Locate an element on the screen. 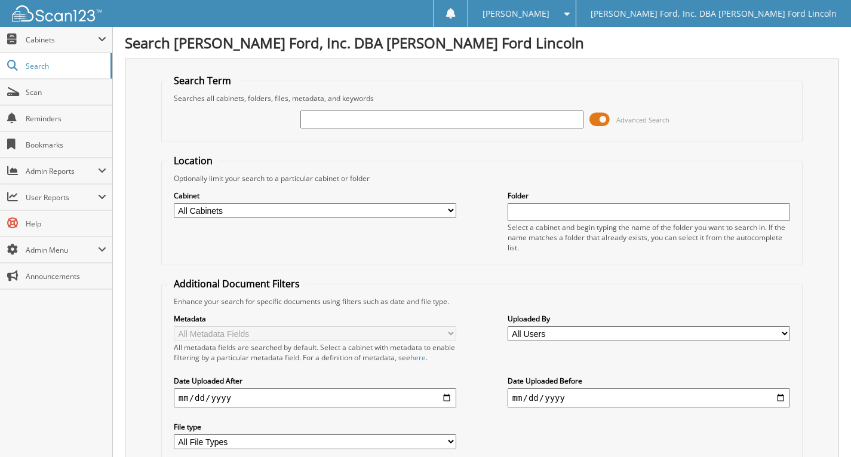  div: Searches all cabinets, folders, files, metadata, and keywords is located at coordinates (482, 98).